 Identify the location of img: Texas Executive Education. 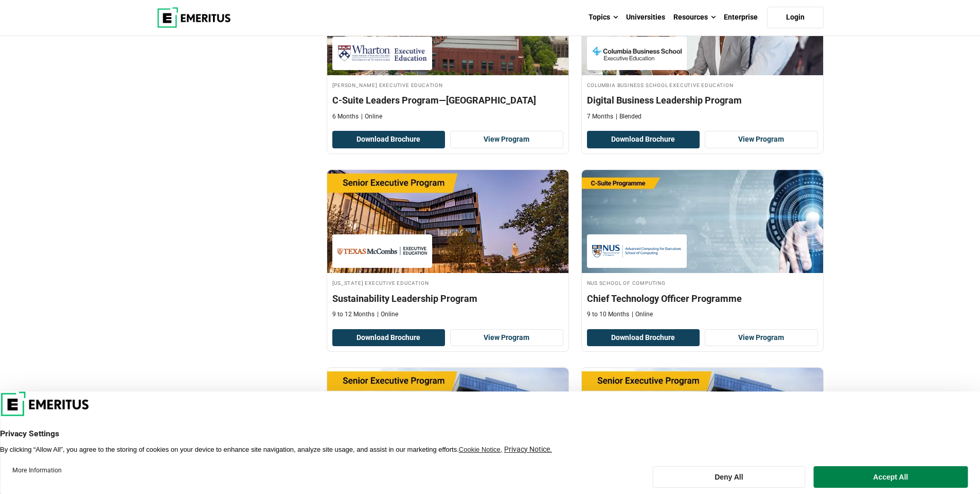
(382, 250).